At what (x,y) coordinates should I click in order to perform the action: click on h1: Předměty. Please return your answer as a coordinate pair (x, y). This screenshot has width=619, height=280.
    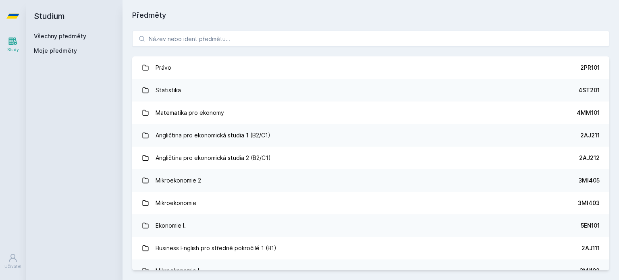
    Looking at the image, I should click on (371, 15).